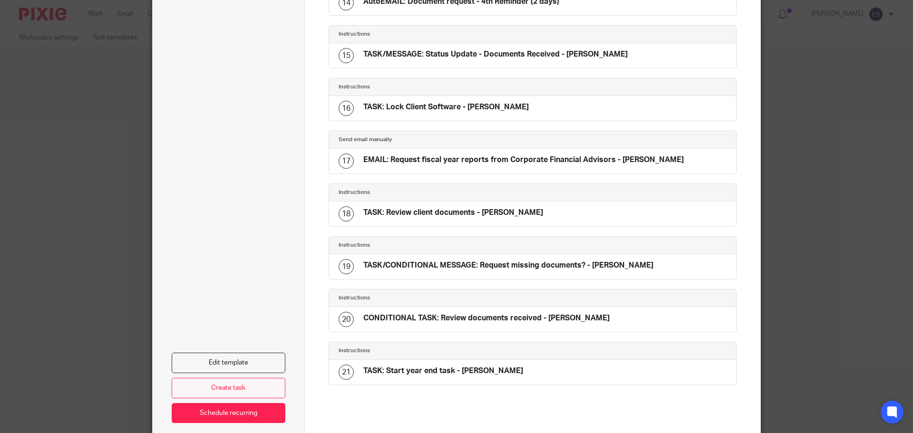 The image size is (913, 433). Describe the element at coordinates (346, 320) in the screenshot. I see `div: 20` at that location.